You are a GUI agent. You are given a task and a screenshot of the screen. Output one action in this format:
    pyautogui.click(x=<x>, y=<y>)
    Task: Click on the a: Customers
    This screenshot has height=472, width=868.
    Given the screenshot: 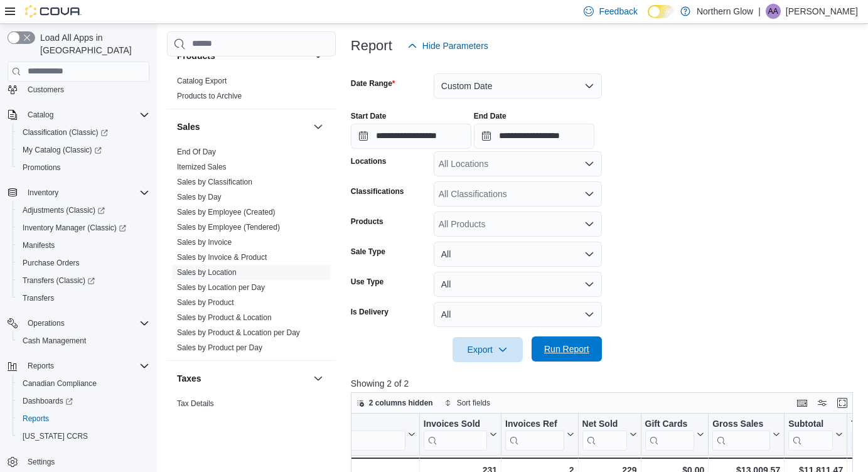 What is the action you would take?
    pyautogui.click(x=46, y=90)
    